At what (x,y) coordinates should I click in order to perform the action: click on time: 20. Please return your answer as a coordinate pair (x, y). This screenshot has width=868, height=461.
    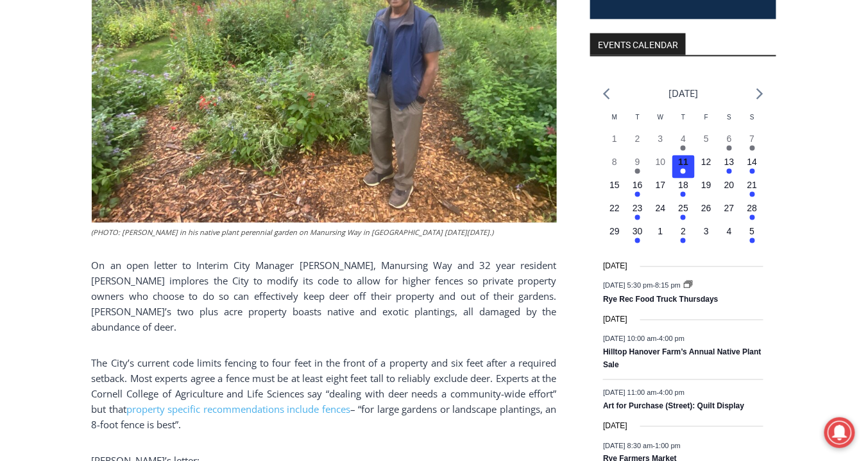
    Looking at the image, I should click on (729, 185).